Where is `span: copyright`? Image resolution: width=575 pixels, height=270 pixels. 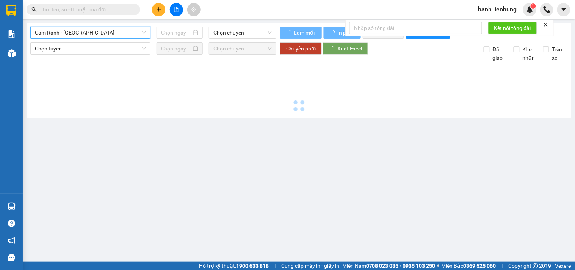 span: copyright is located at coordinates (536, 266).